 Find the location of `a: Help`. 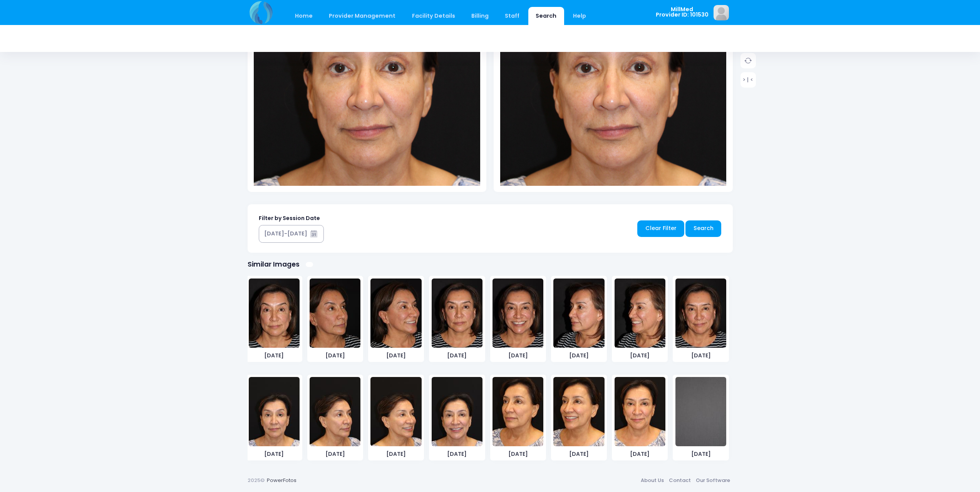

a: Help is located at coordinates (579, 16).